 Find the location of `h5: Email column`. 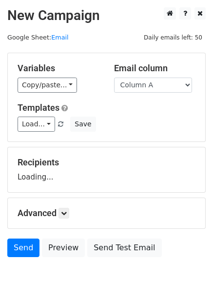

h5: Email column is located at coordinates (155, 68).